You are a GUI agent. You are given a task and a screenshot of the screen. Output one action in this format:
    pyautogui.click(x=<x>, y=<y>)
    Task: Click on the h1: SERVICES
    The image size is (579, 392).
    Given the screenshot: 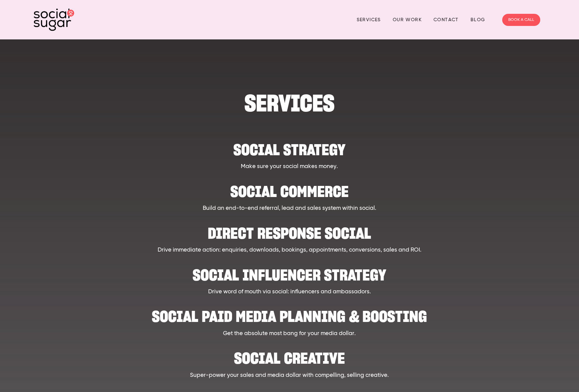 What is the action you would take?
    pyautogui.click(x=290, y=103)
    